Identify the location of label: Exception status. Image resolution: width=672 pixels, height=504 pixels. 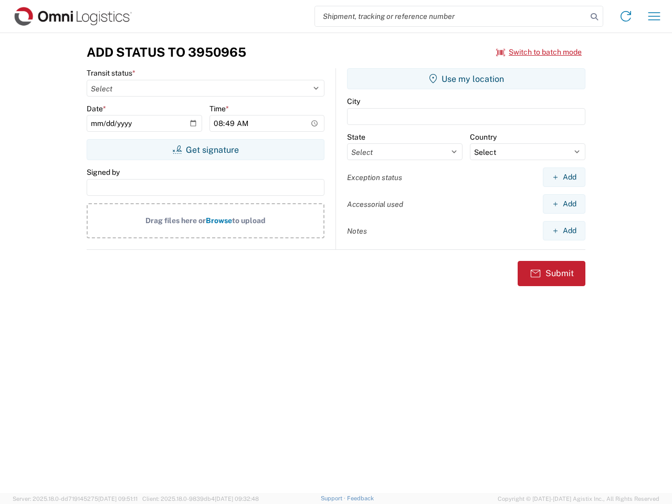
(374, 177).